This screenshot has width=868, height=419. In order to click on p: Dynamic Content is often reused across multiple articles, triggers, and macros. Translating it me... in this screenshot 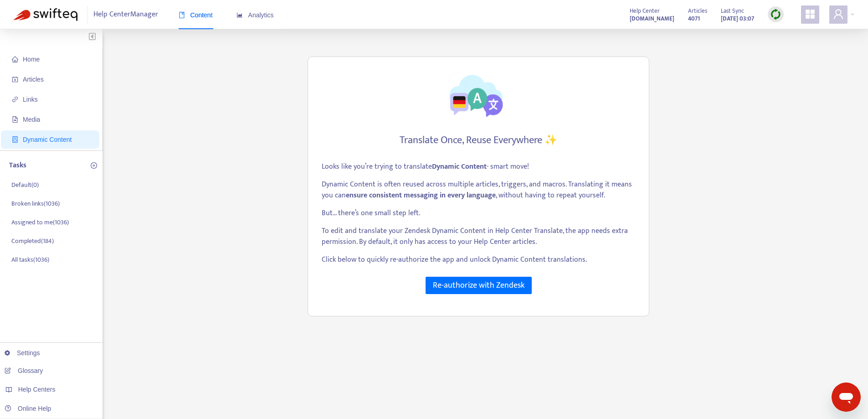, I will do `click(479, 190)`.